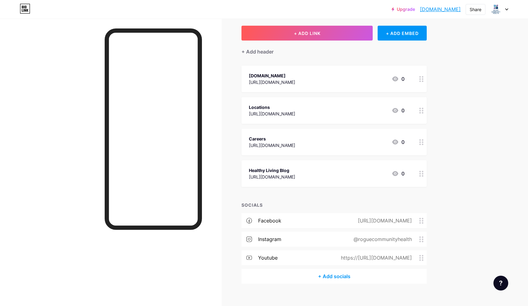 Image resolution: width=528 pixels, height=306 pixels. What do you see at coordinates (402, 33) in the screenshot?
I see `div: + ADD EMBED` at bounding box center [402, 33].